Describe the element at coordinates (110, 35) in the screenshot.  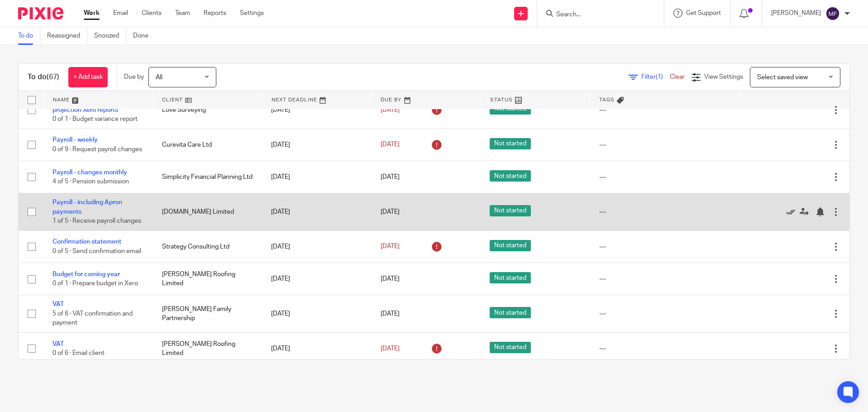
I see `a: Snoozed` at that location.